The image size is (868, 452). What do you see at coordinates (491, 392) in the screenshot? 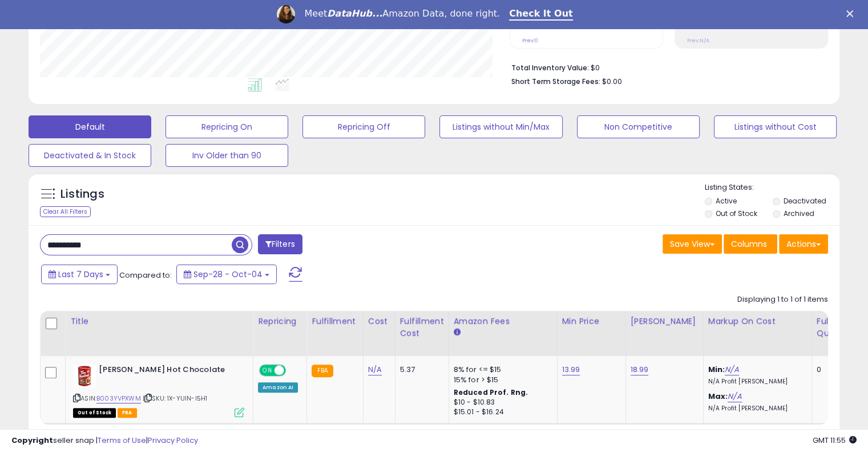
I see `b: Reduced Prof. Rng.` at bounding box center [491, 392].